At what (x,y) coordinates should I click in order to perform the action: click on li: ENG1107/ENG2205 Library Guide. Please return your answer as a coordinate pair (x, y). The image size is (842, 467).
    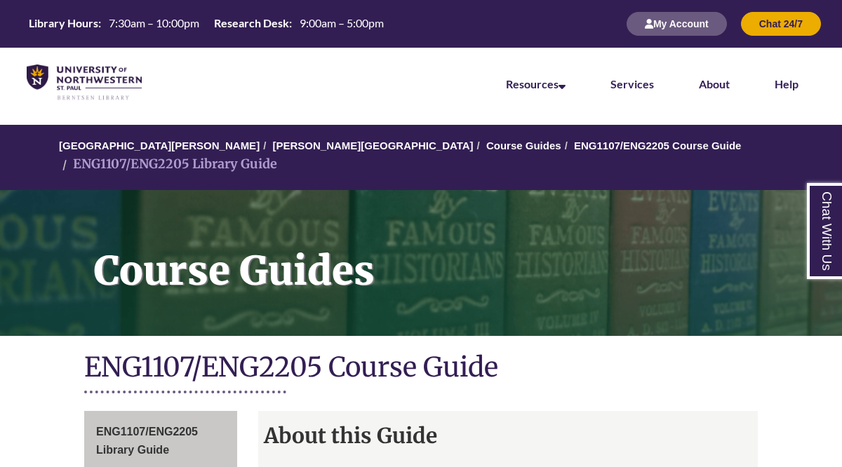
    Looking at the image, I should click on (168, 164).